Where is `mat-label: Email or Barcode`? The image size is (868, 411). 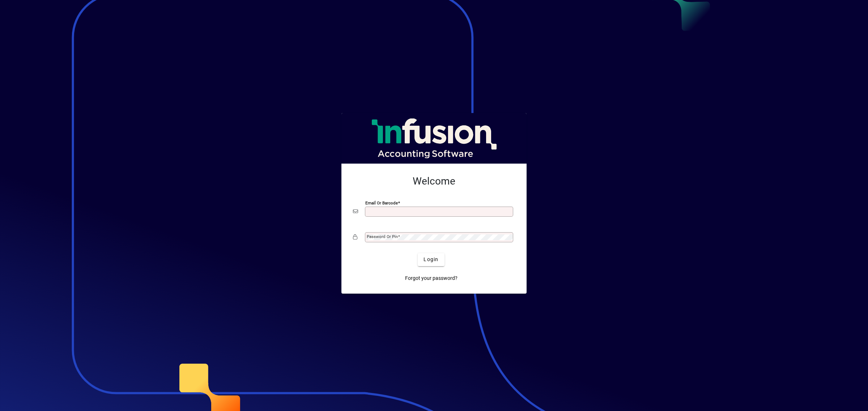 mat-label: Email or Barcode is located at coordinates (381, 203).